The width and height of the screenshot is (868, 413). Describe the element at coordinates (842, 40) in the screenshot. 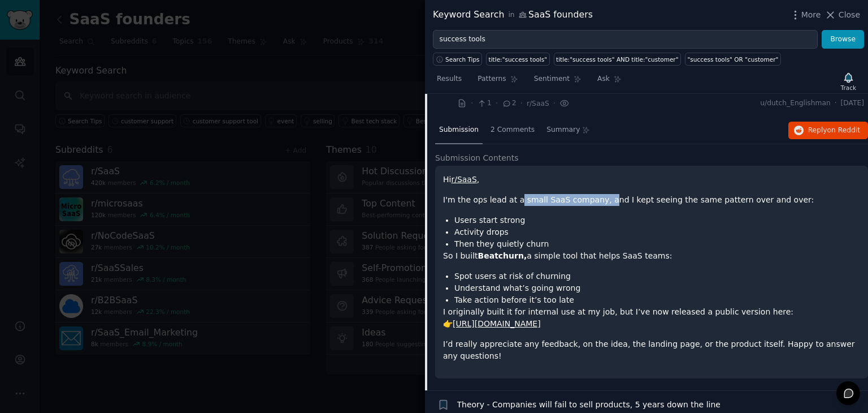

I see `button: Browse` at that location.